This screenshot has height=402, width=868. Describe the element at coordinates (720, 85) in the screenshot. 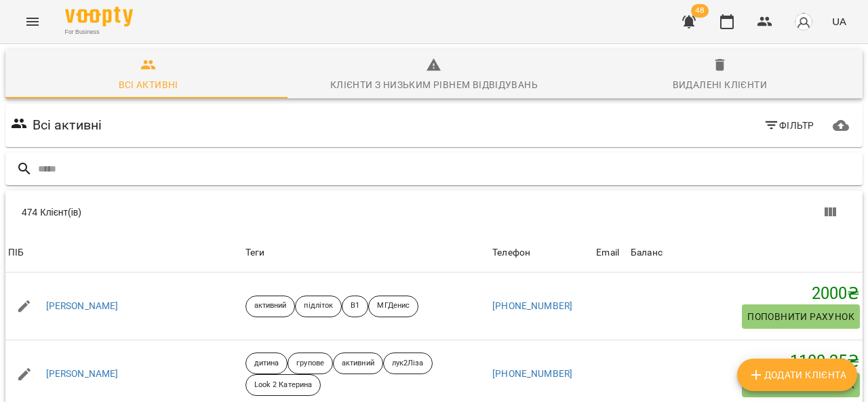

I see `div: Видалені клієнти` at that location.